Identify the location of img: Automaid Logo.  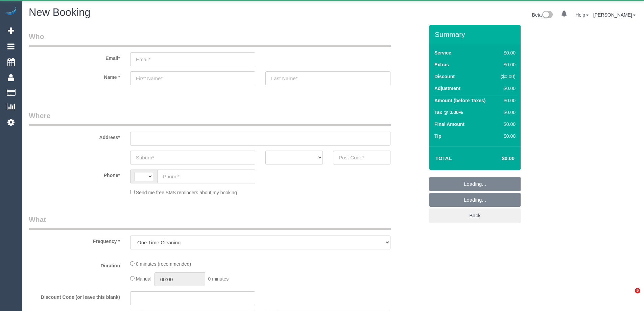
(11, 11).